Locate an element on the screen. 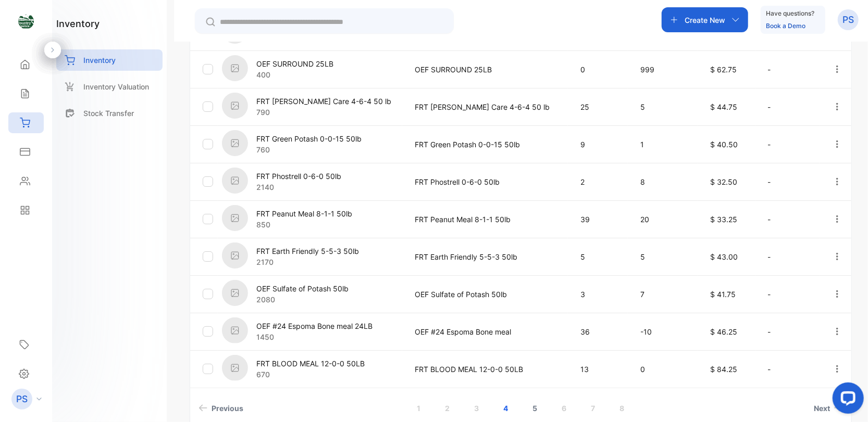 The image size is (868, 422). span: $ 41.75 is located at coordinates (722, 294).